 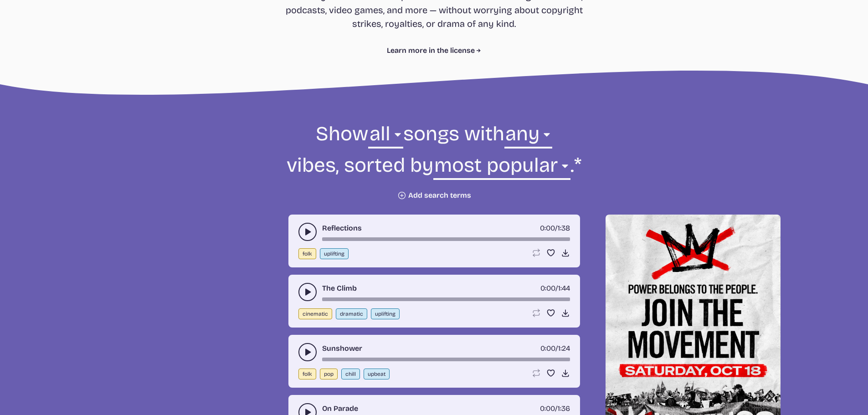 I want to click on select: sorting, so click(x=502, y=168).